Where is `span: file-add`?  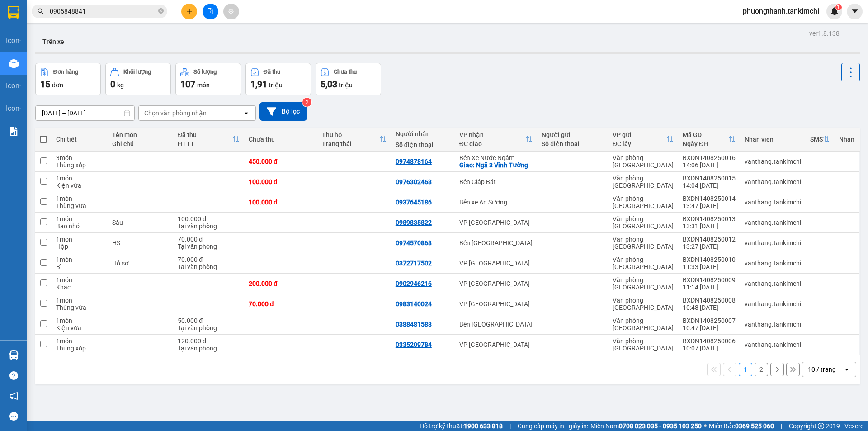
span: file-add is located at coordinates (210, 11).